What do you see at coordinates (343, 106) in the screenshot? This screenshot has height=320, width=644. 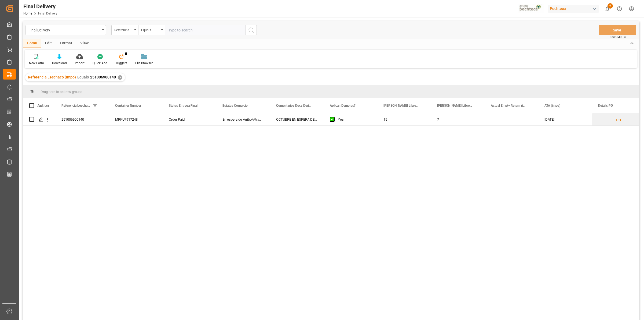 I see `span: Aplican Demoras?` at bounding box center [343, 106].